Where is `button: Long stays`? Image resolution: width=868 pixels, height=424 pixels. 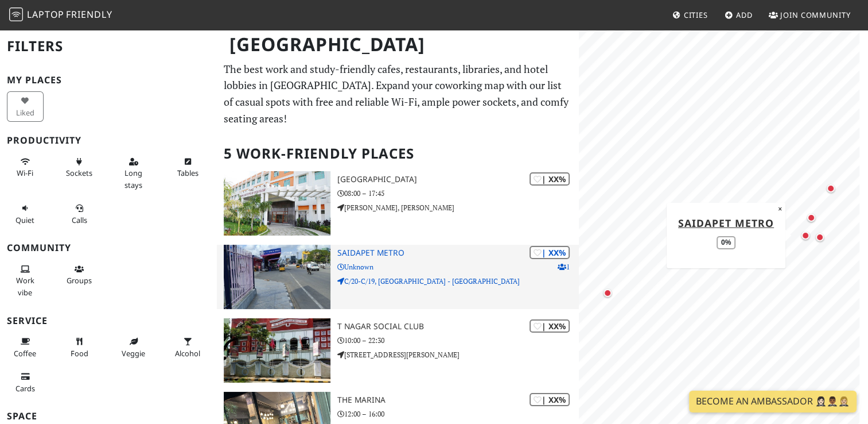 button: Long stays is located at coordinates (134, 173).